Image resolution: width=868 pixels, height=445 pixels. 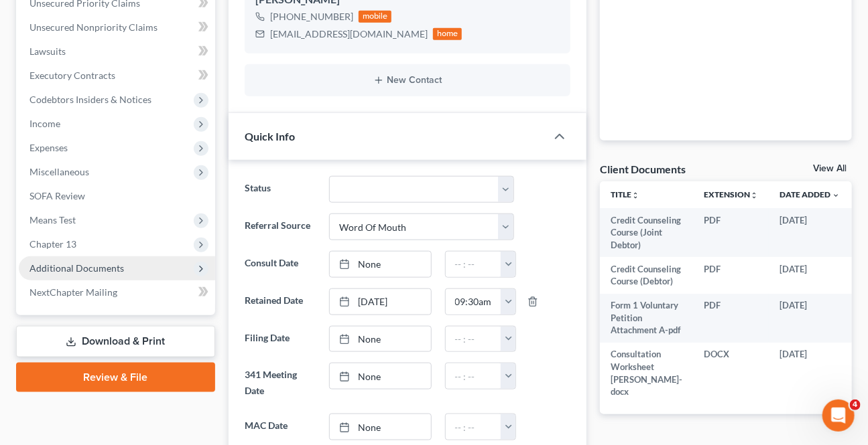 I want to click on span: Income, so click(x=45, y=123).